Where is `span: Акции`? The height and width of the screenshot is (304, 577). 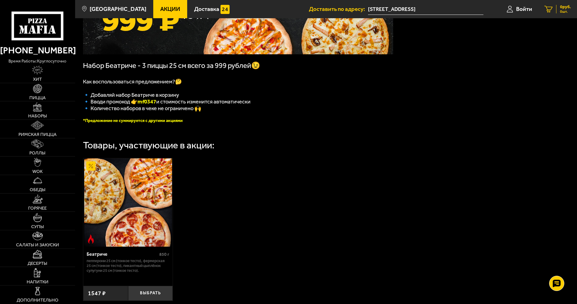 span: Акции is located at coordinates (170, 9).